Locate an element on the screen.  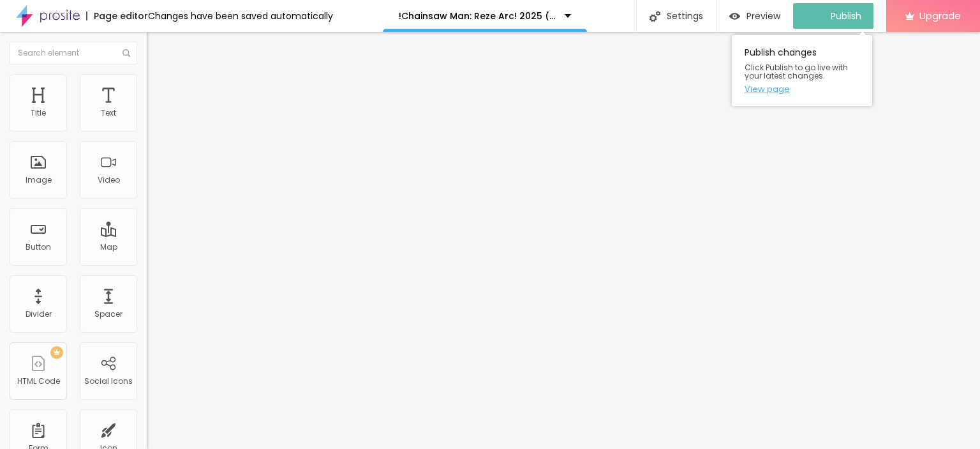
p: !Chainsaw Man: Reze Arc! 2025 (FullMovie) Download Mp4moviez 1080p, 720p, 480p & HD English/Hindi is located at coordinates (477, 16).